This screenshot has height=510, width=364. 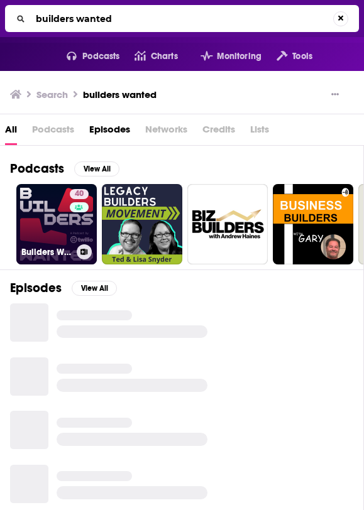 I want to click on span: Lists, so click(x=260, y=132).